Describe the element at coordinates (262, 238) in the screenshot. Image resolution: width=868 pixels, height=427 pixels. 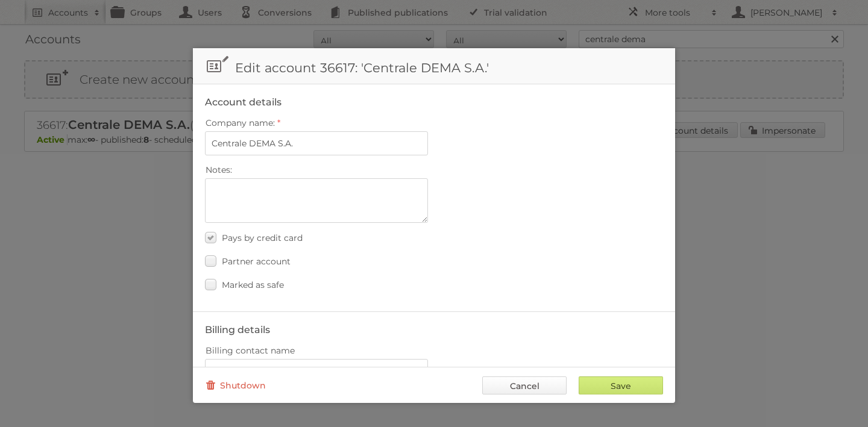
I see `span: Pays by credit card` at that location.